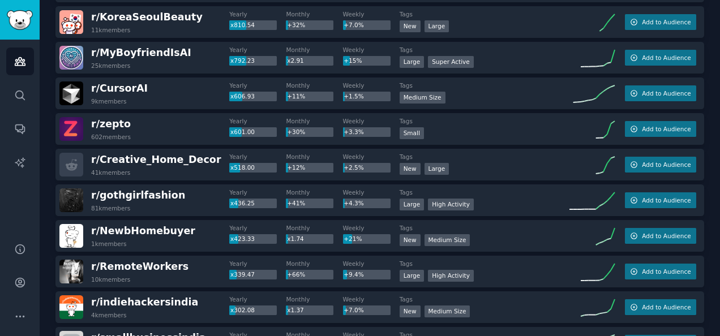 This screenshot has width=720, height=336. Describe the element at coordinates (353, 203) in the screenshot. I see `span: +4.3%` at that location.